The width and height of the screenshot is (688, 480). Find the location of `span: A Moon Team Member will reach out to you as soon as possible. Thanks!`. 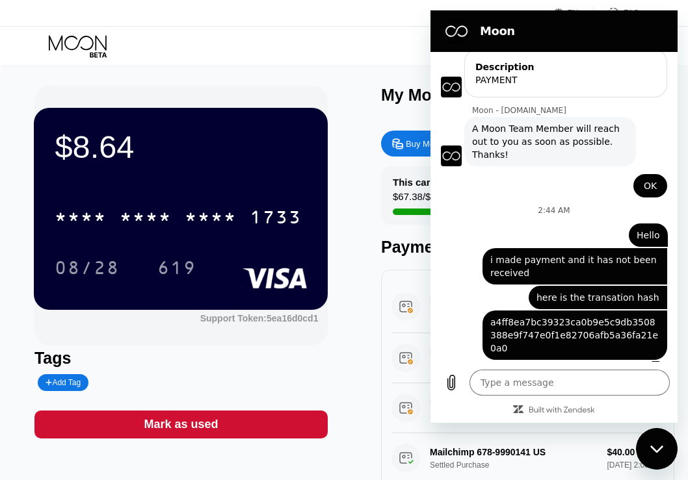

span: A Moon Team Member will reach out to you as soon as possible. Thanks! is located at coordinates (120, 131).